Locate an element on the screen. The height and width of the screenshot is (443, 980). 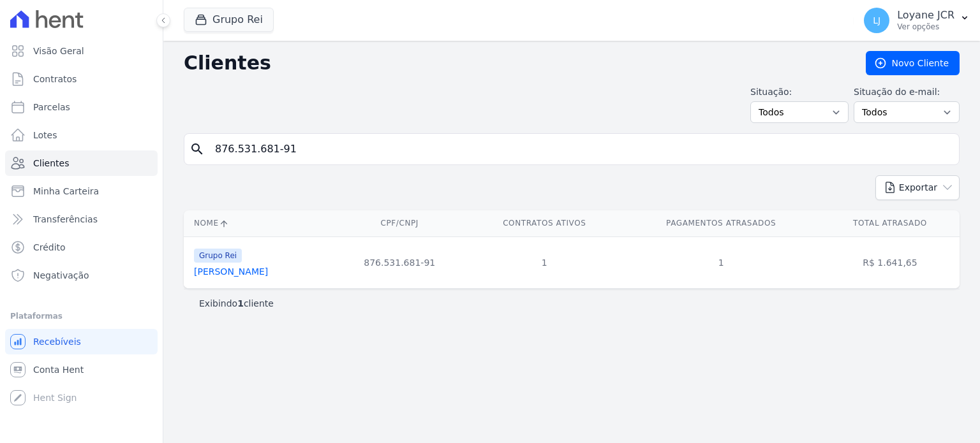
a: Novo Cliente is located at coordinates (912, 63).